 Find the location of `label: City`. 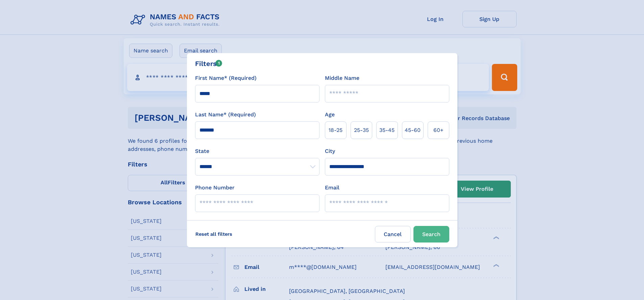

label: City is located at coordinates (330, 152).